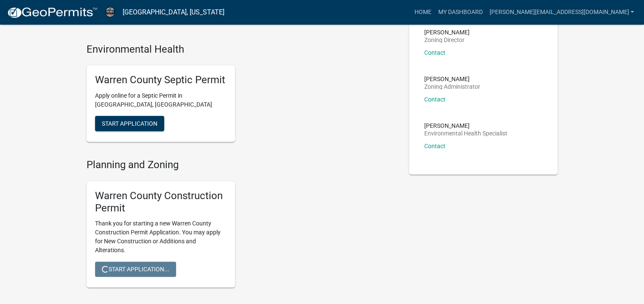 The image size is (644, 304). Describe the element at coordinates (161, 237) in the screenshot. I see `p: Thank you for starting a new Warren County Construction Permit Application. You may apply for New...` at that location.